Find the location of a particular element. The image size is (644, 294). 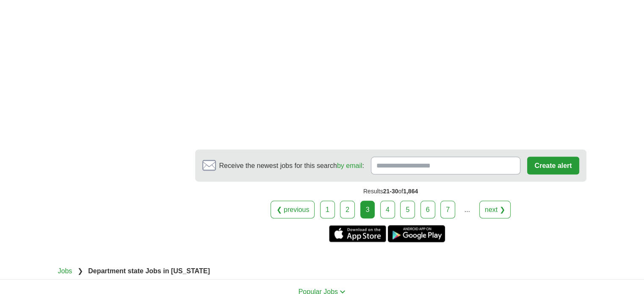

span: 21-30 is located at coordinates (390, 191).